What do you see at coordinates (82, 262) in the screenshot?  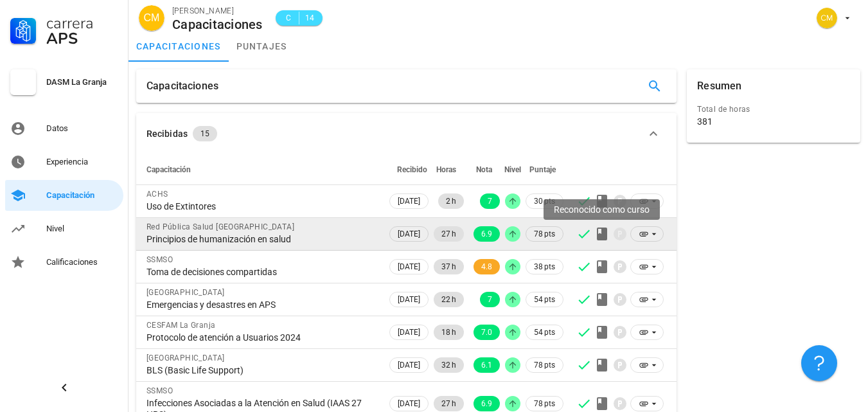 I see `div: Calificaciones` at bounding box center [82, 262].